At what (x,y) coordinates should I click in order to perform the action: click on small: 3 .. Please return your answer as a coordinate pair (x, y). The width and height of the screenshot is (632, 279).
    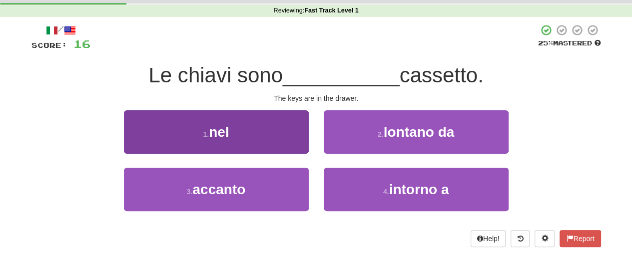
    Looking at the image, I should click on (190, 192).